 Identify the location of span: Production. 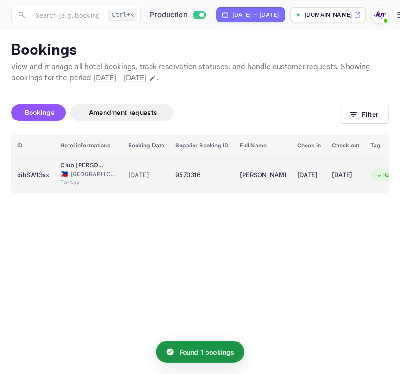
(168, 15).